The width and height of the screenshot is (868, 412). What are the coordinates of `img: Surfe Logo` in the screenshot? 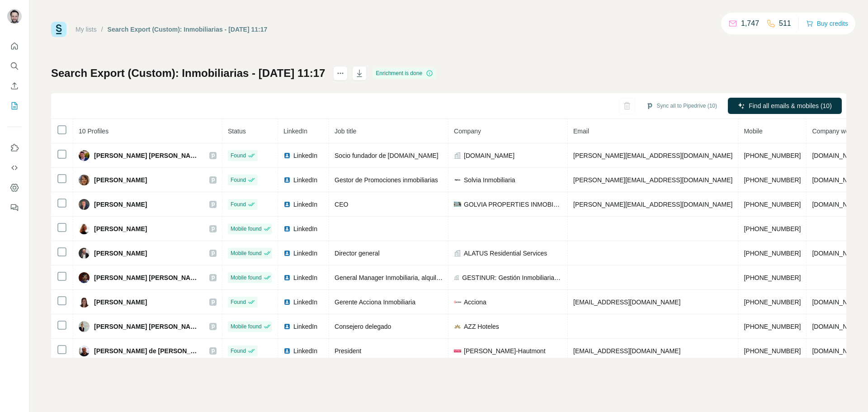 It's located at (59, 29).